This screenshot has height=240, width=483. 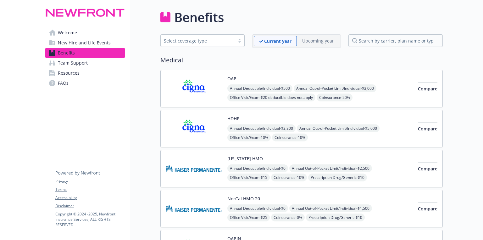 What do you see at coordinates (67, 33) in the screenshot?
I see `span: Welcome` at bounding box center [67, 33].